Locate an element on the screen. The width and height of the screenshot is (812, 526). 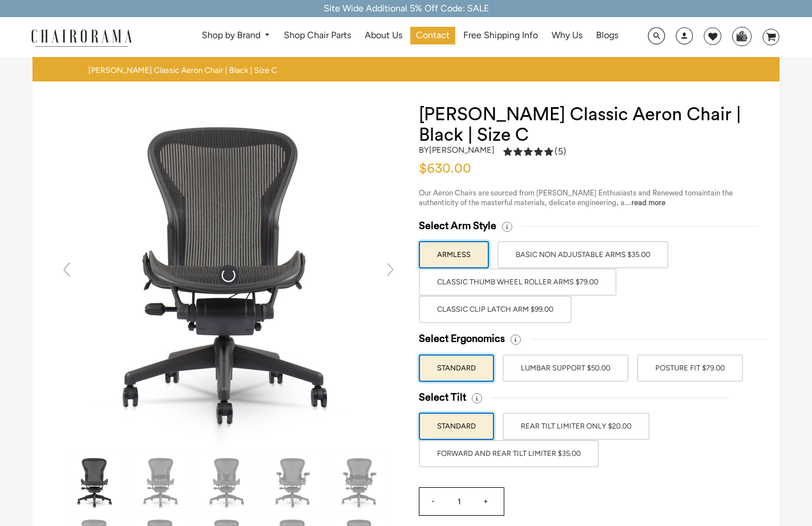
span: (5) is located at coordinates (560, 152).